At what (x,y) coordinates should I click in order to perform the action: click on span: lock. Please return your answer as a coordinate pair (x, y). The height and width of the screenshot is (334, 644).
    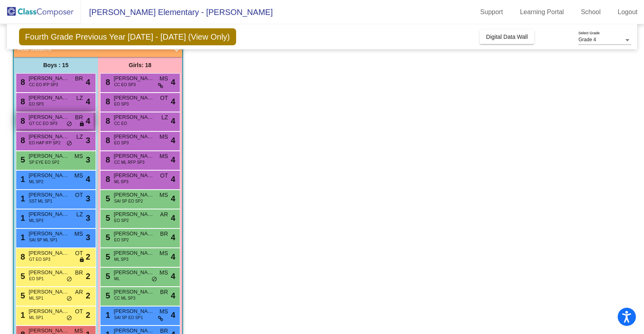
    Looking at the image, I should click on (82, 124).